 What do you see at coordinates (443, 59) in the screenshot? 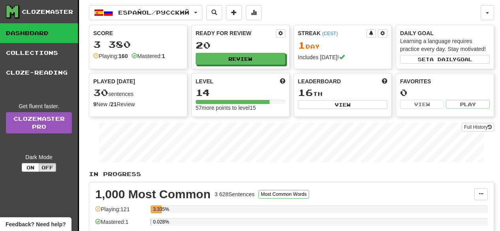
I see `span: a daily` at bounding box center [443, 59].